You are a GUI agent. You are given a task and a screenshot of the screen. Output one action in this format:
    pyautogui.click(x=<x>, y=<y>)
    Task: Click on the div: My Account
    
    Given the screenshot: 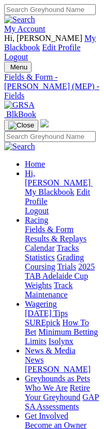 What is the action you would take?
    pyautogui.click(x=52, y=48)
    